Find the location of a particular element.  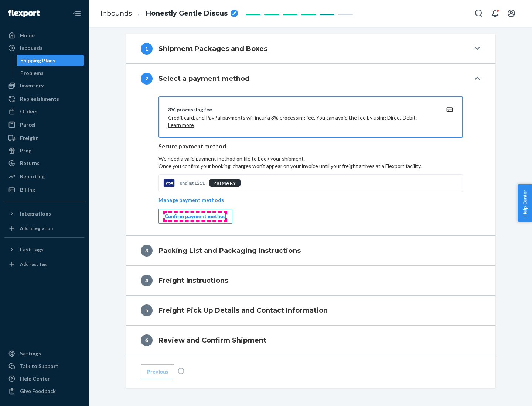

a: Billing is located at coordinates (44, 189).